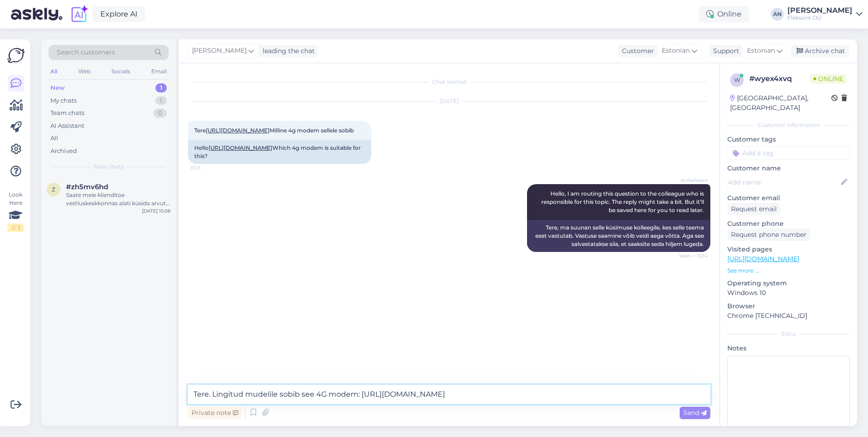 This screenshot has width=868, height=437. Describe the element at coordinates (54, 190) in the screenshot. I see `span: z` at that location.